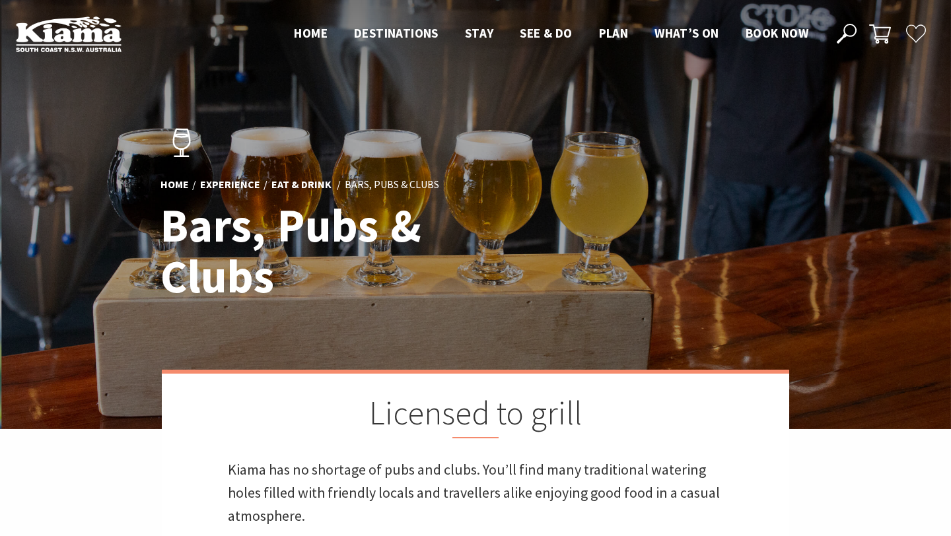 The image size is (951, 536). Describe the element at coordinates (396, 33) in the screenshot. I see `span: Destinations` at that location.